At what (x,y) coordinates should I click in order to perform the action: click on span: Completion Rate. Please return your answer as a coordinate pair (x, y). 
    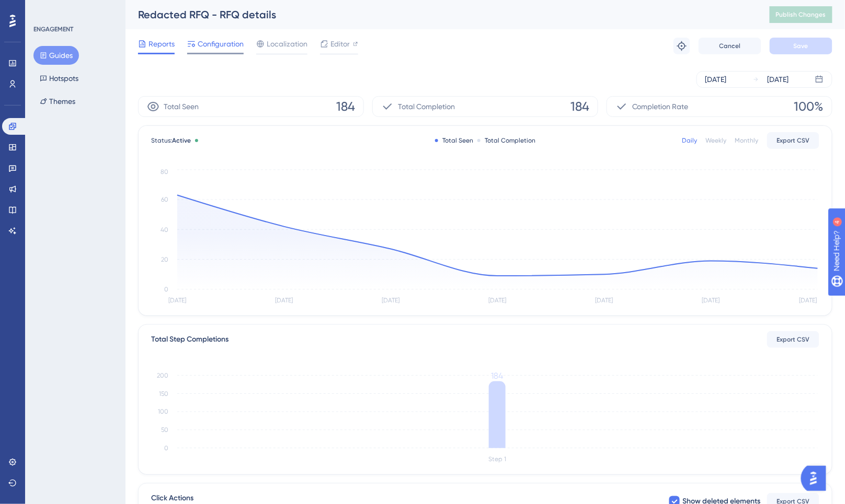
    Looking at the image, I should click on (661, 107).